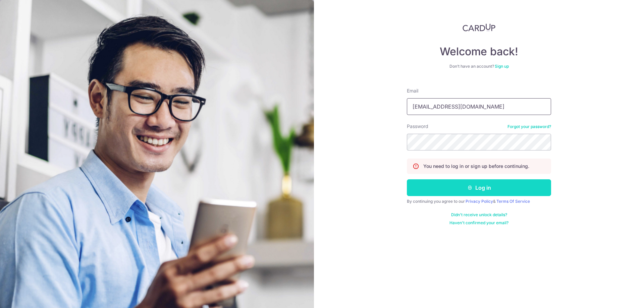  What do you see at coordinates (479, 66) in the screenshot?
I see `div: Don’t have an account?` at bounding box center [479, 66].